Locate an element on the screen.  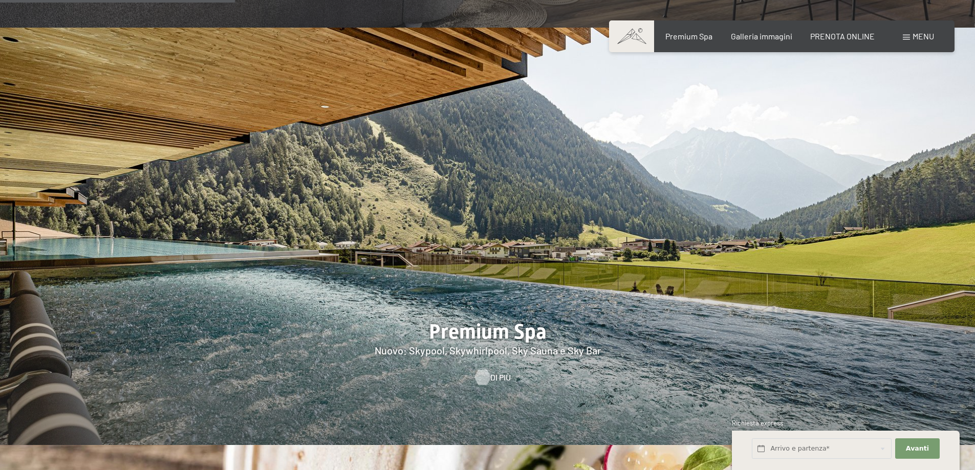
span: Premium Spa is located at coordinates (689, 36).